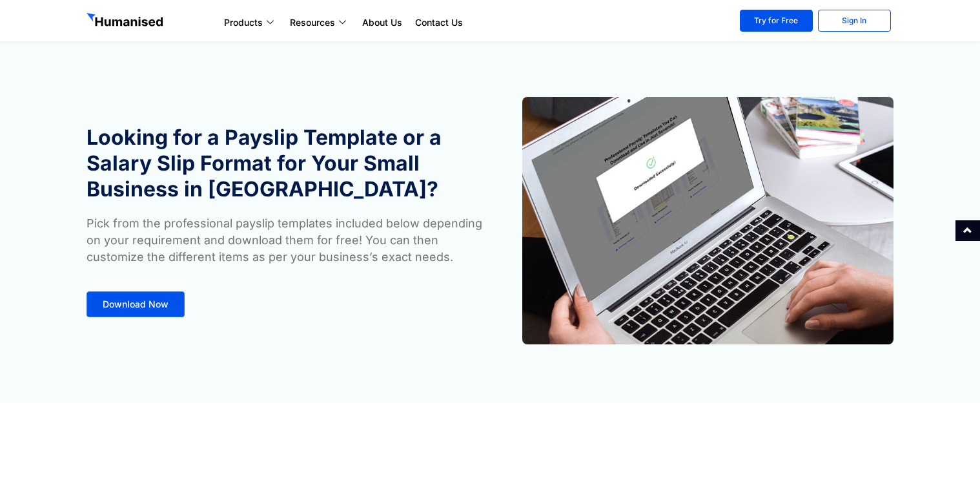  Describe the element at coordinates (136, 304) in the screenshot. I see `span: Download Now` at that location.